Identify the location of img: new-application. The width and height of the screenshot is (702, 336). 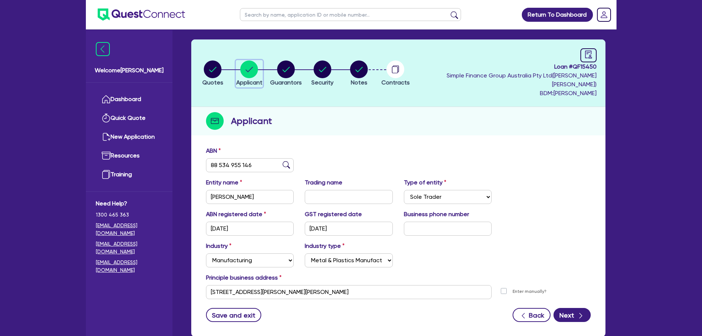
(106, 137).